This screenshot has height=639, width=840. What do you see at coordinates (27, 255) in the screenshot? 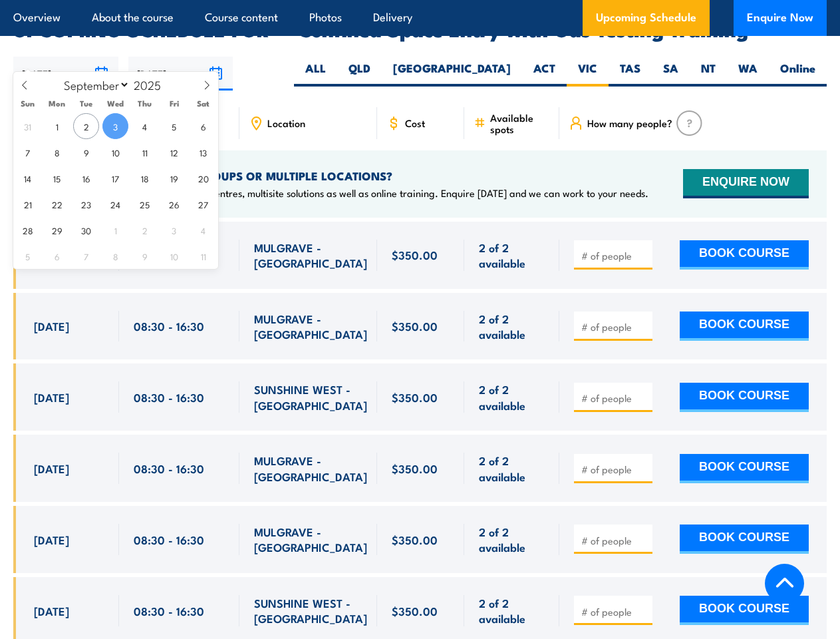
I see `span: October 5, 2025` at bounding box center [27, 255].